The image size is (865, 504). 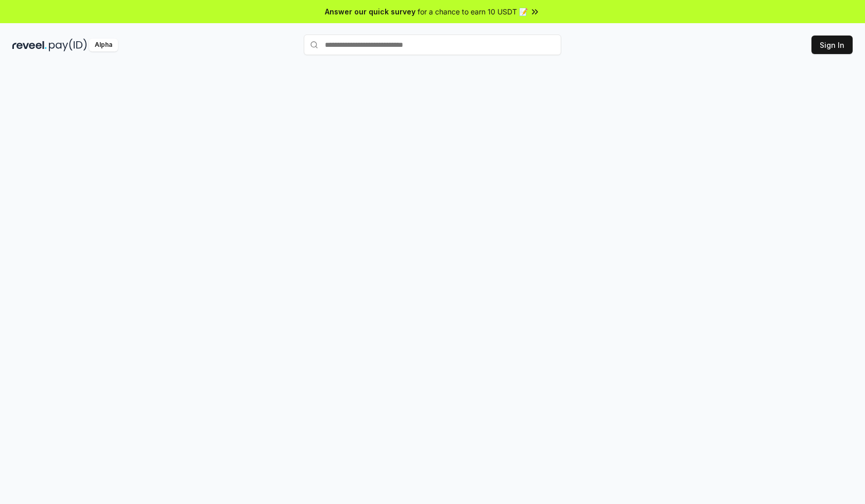 I want to click on button: Sign In, so click(x=832, y=44).